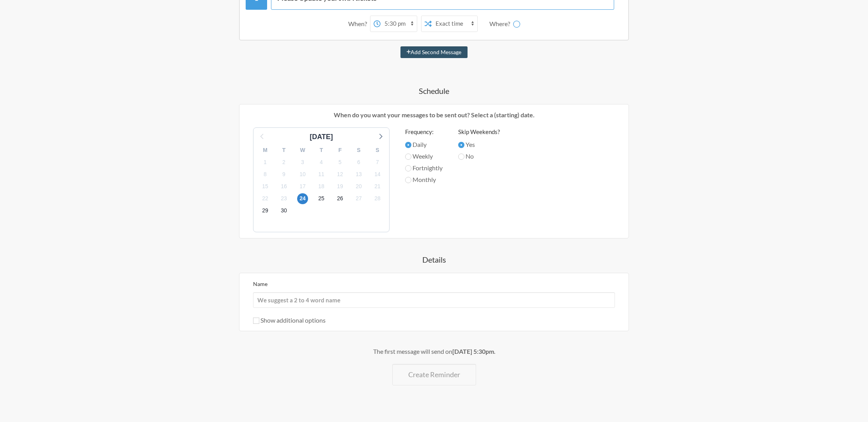 The height and width of the screenshot is (422, 868). What do you see at coordinates (424, 179) in the screenshot?
I see `label: Monthly` at bounding box center [424, 179].